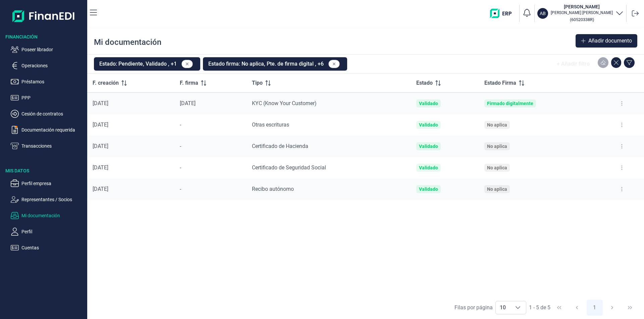 This screenshot has width=644, height=319. What do you see at coordinates (48, 200) in the screenshot?
I see `button: Representantes / Socios` at bounding box center [48, 200].